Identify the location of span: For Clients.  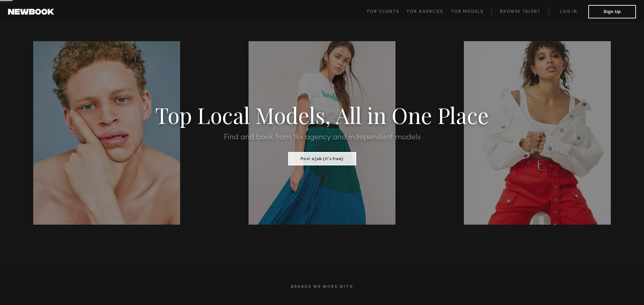
(383, 12).